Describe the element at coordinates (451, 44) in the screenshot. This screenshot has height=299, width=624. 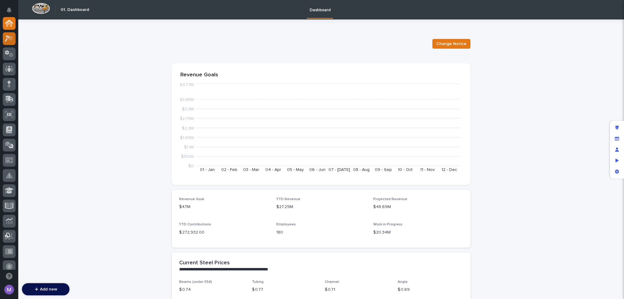
I see `button: Change Notice` at that location.